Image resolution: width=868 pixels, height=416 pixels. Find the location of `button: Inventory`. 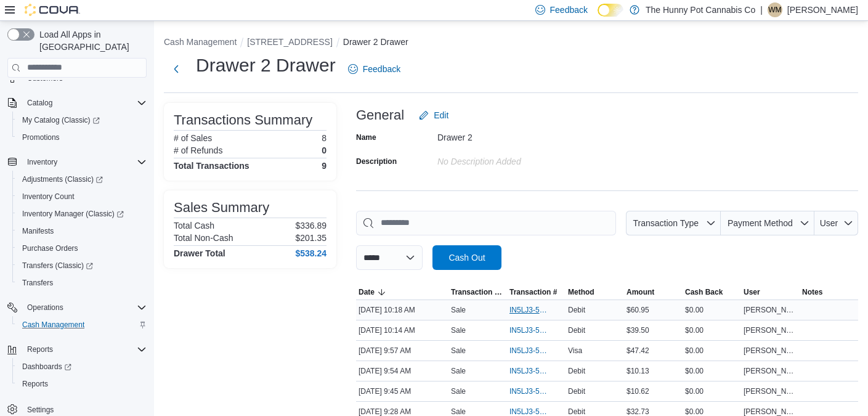

button: Inventory is located at coordinates (42, 162).